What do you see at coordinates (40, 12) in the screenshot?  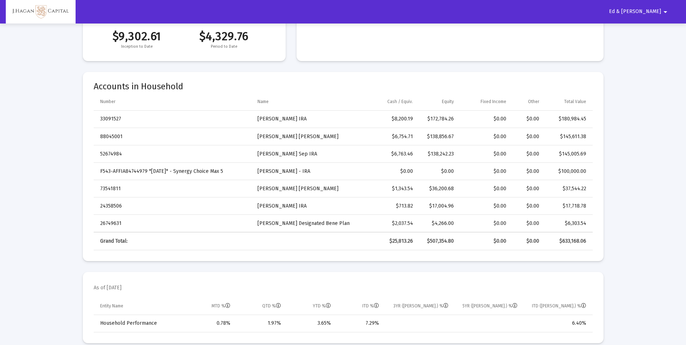 I see `img: Dashboard` at bounding box center [40, 12].